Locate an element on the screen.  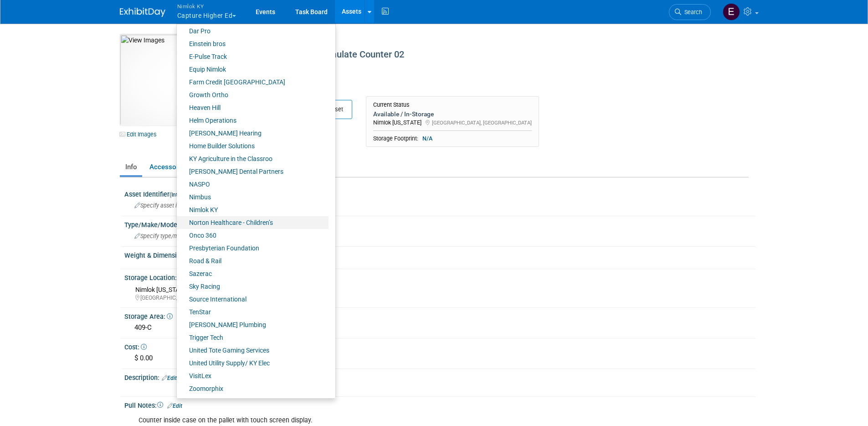
a: Trigger Tech is located at coordinates (252, 337).